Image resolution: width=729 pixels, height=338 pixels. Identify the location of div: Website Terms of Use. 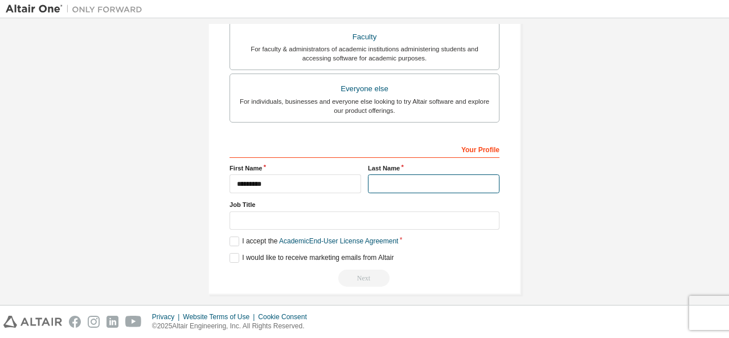
(220, 317).